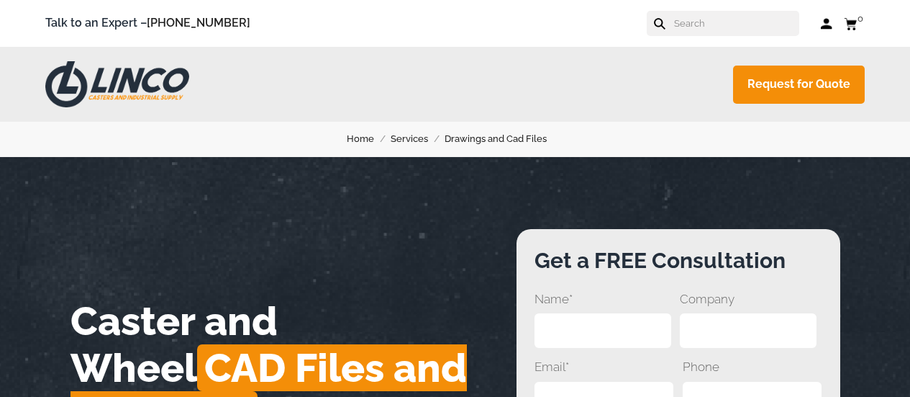  Describe the element at coordinates (861, 18) in the screenshot. I see `span: 0` at that location.